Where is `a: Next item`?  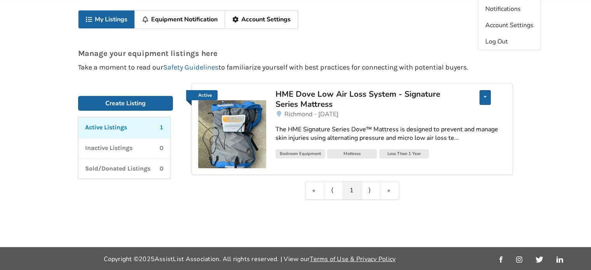
a: Next item is located at coordinates (371, 190).